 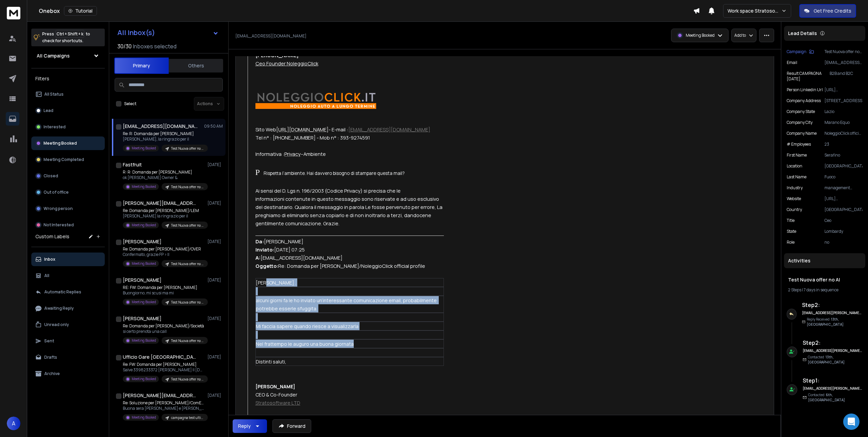 What do you see at coordinates (124, 46) in the screenshot?
I see `span: 30 / 30` at bounding box center [124, 46].